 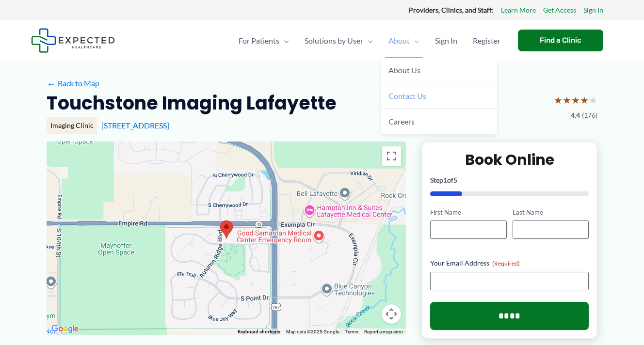 I want to click on a: Contact Us, so click(x=439, y=96).